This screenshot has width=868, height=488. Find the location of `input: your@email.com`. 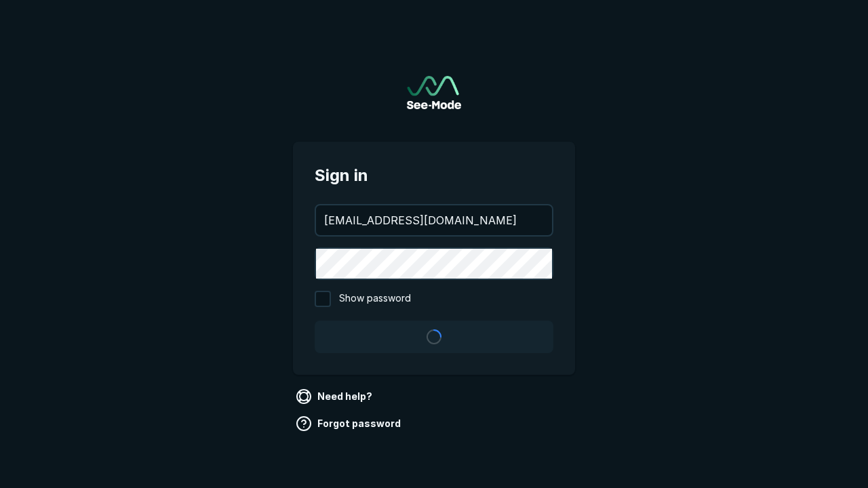

input: your@email.com is located at coordinates (434, 220).